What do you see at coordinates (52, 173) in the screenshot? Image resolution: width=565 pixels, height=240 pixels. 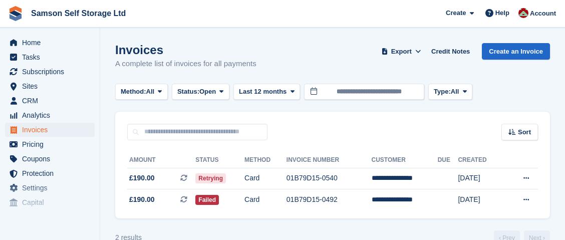 I see `span: Protection` at bounding box center [52, 173].